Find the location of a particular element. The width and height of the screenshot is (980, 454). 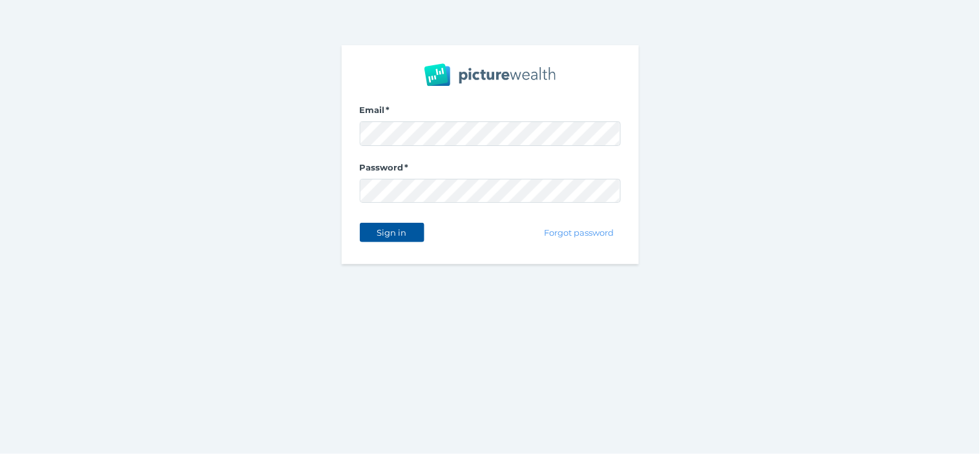

label: Email is located at coordinates (490, 113).